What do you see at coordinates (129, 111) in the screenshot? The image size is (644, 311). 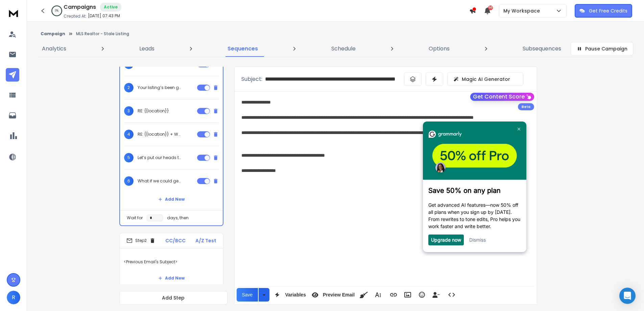 I see `span: 3` at bounding box center [129, 111].